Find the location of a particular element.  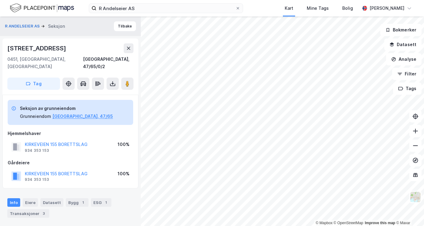

button: Tilbake is located at coordinates (125, 26).